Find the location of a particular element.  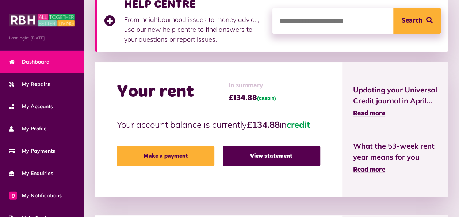

span: credit is located at coordinates (298, 125).